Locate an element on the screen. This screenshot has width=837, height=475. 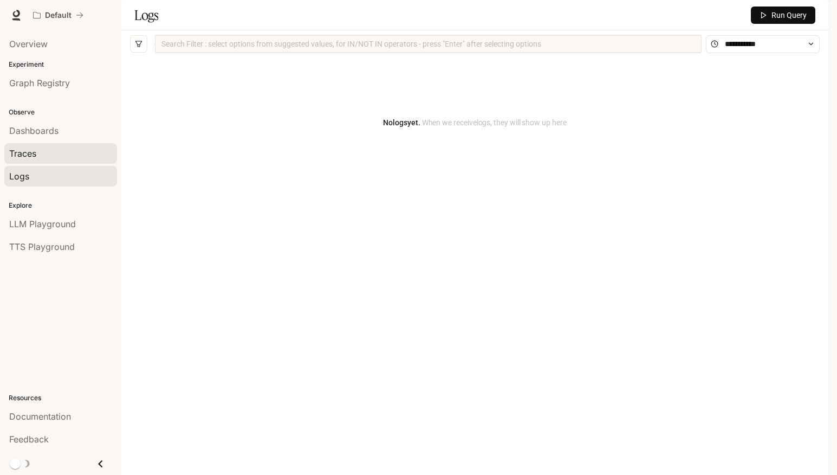
article: No logs yet. is located at coordinates (475, 122).